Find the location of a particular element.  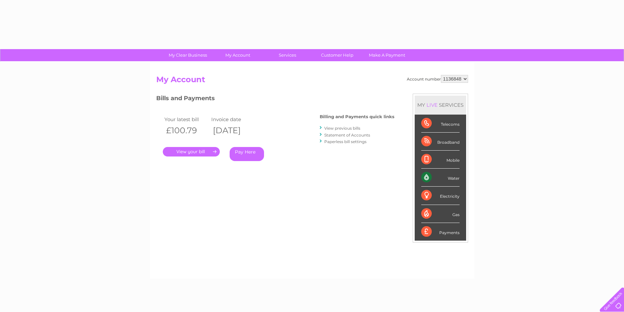

div: Payments is located at coordinates (441, 232).